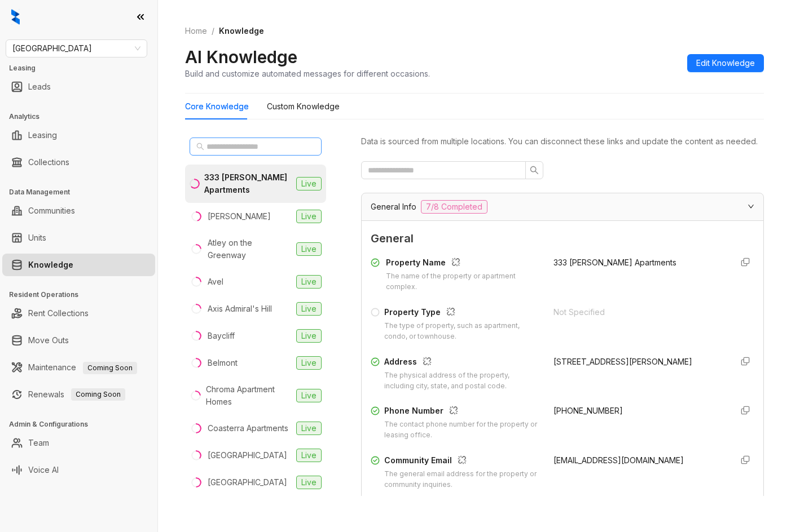 Image resolution: width=791 pixels, height=532 pixels. I want to click on span: Edit Knowledge, so click(726, 63).